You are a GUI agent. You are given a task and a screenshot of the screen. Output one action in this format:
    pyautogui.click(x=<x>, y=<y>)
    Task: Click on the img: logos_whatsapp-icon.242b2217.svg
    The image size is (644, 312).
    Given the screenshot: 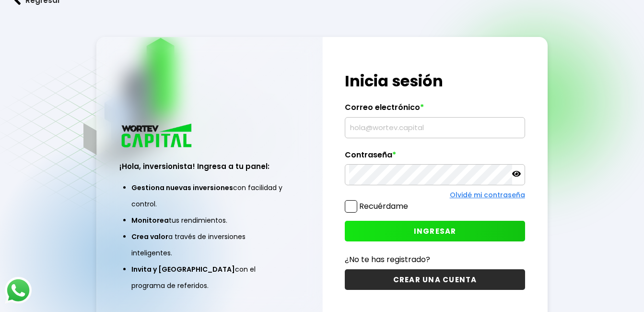 What is the action you would take?
    pyautogui.click(x=18, y=290)
    